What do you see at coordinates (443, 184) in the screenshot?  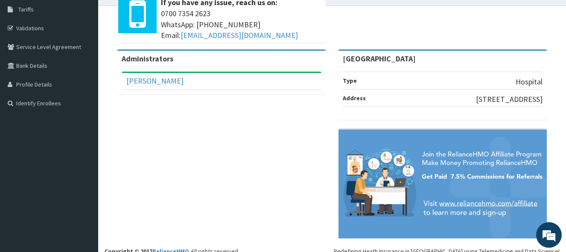 I see `img: provider-team-banner.png` at bounding box center [443, 184].